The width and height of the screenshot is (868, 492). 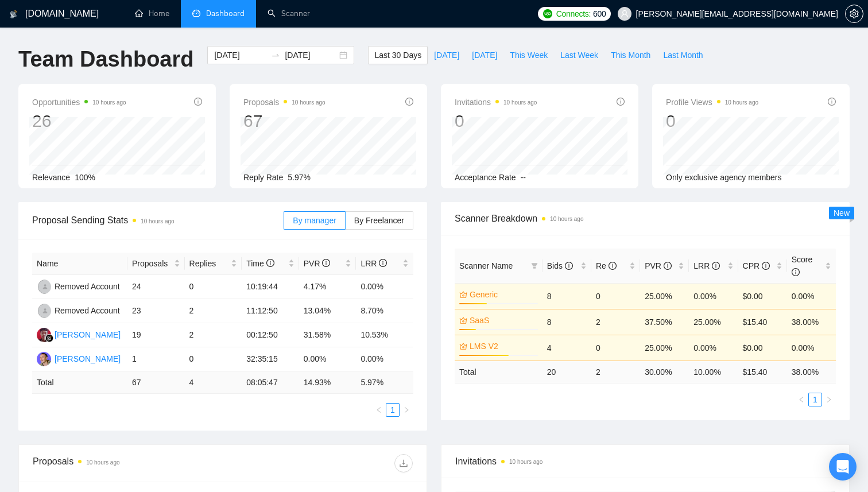 I want to click on td: 0.00%, so click(x=713, y=347).